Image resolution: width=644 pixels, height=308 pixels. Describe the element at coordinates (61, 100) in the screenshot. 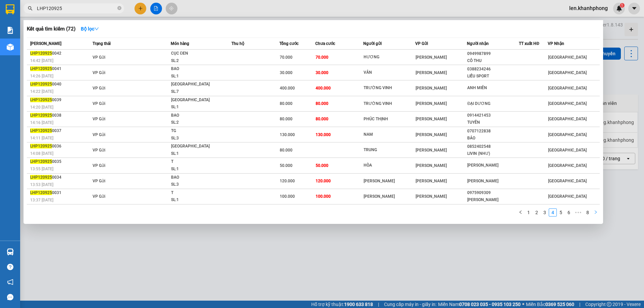

I see `div: 0039` at that location.